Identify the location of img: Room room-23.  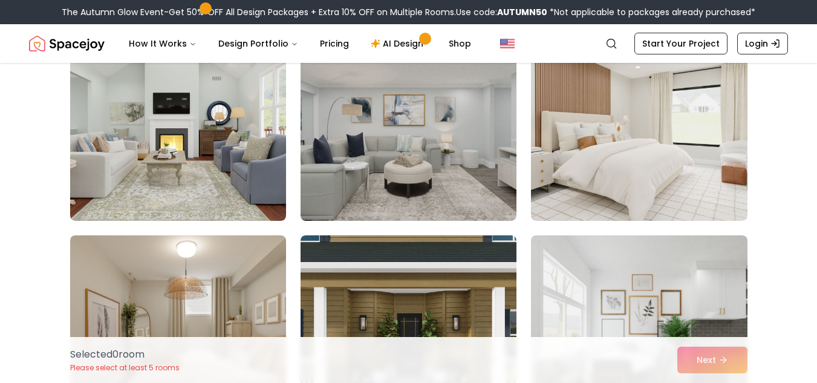
(408, 124).